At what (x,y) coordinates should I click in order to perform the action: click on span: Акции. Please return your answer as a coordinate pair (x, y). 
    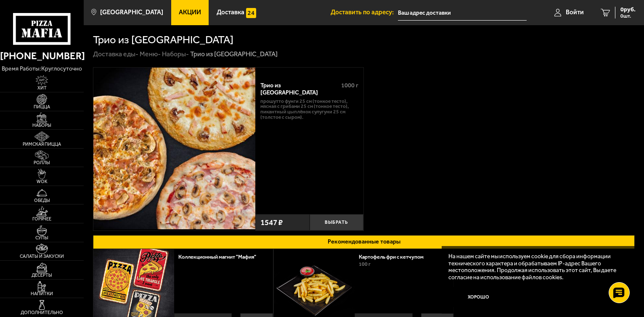
    Looking at the image, I should click on (190, 12).